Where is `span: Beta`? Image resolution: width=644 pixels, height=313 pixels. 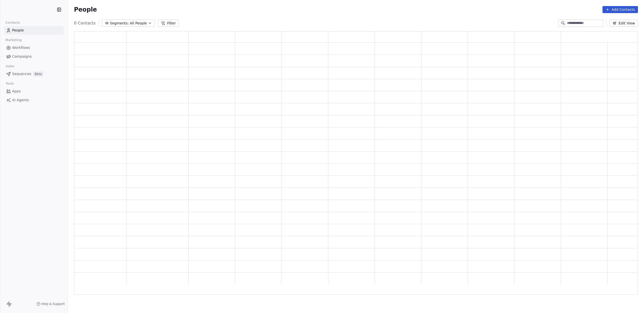 span: Beta is located at coordinates (38, 74).